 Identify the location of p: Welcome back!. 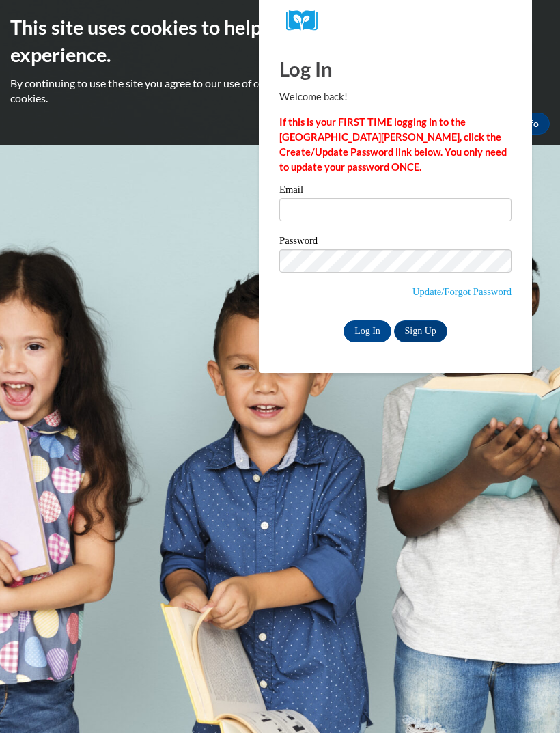
(395, 97).